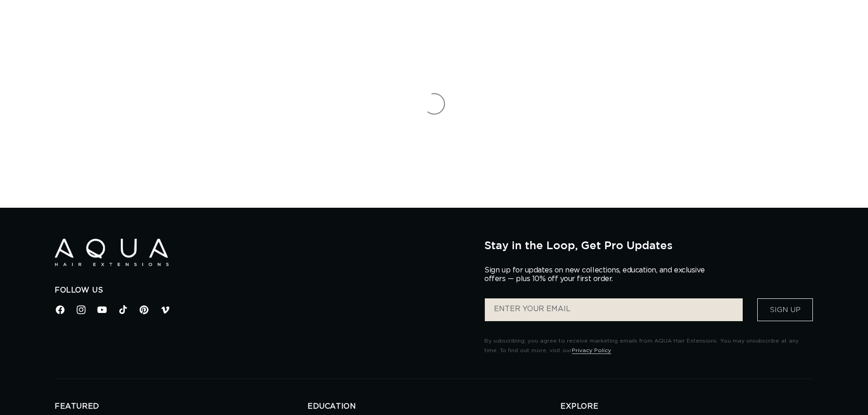 This screenshot has height=415, width=868. What do you see at coordinates (614, 310) in the screenshot?
I see `input: ENTER YOUR EMAIL` at bounding box center [614, 310].